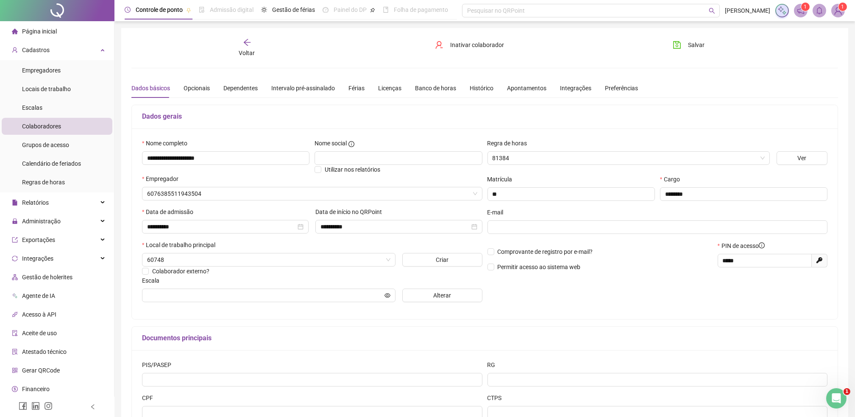  I want to click on span: save, so click(677, 45).